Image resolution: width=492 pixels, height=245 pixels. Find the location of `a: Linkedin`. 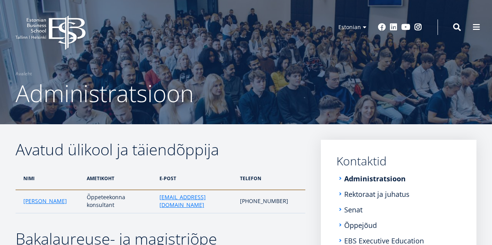

a: Linkedin is located at coordinates (394, 27).